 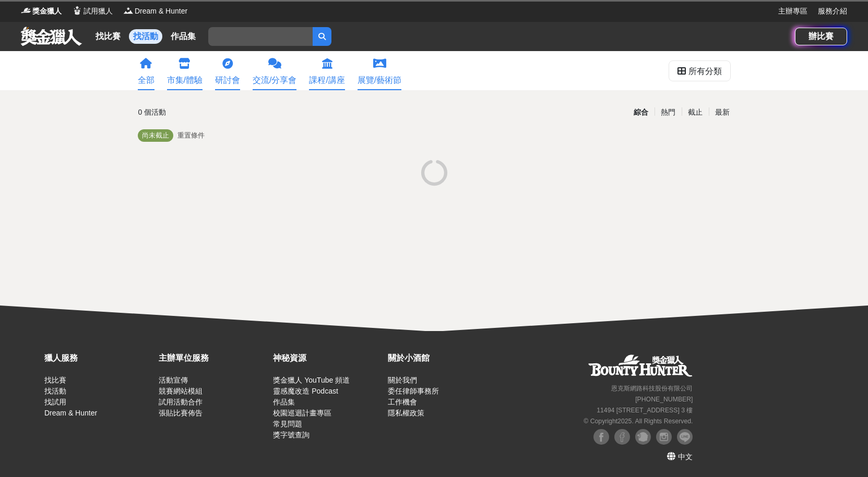 What do you see at coordinates (146, 81) in the screenshot?
I see `div: 全部` at bounding box center [146, 81].